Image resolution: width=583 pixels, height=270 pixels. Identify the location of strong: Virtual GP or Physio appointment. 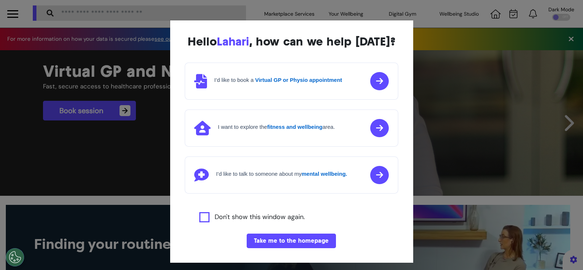
(298, 80).